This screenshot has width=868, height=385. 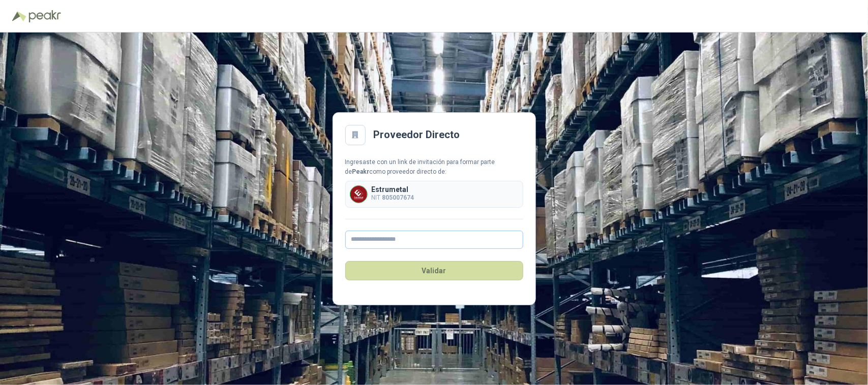 What do you see at coordinates (434, 271) in the screenshot?
I see `button: Validar` at bounding box center [434, 271].